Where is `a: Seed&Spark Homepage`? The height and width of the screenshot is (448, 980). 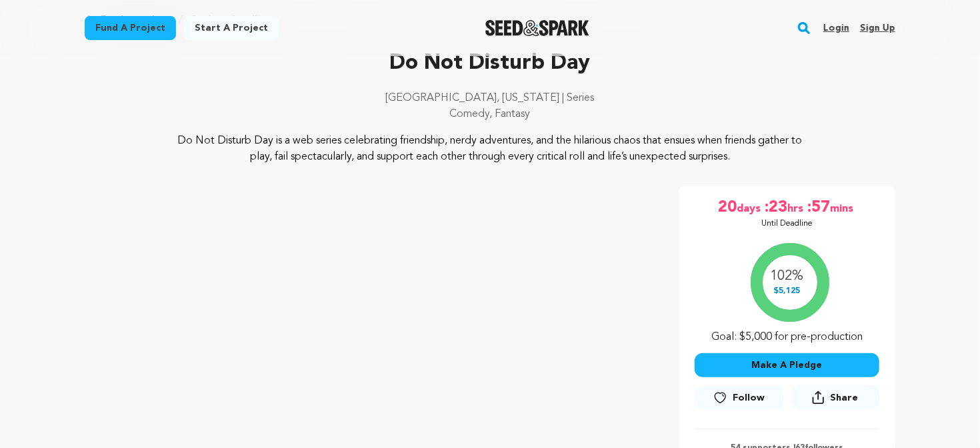 a: Seed&Spark Homepage is located at coordinates (537, 28).